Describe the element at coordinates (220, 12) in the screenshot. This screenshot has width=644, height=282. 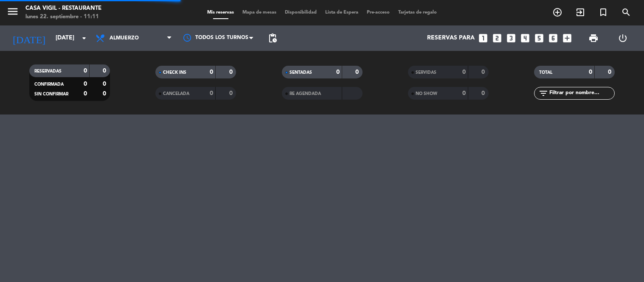
I see `span: Mis reservas` at that location.